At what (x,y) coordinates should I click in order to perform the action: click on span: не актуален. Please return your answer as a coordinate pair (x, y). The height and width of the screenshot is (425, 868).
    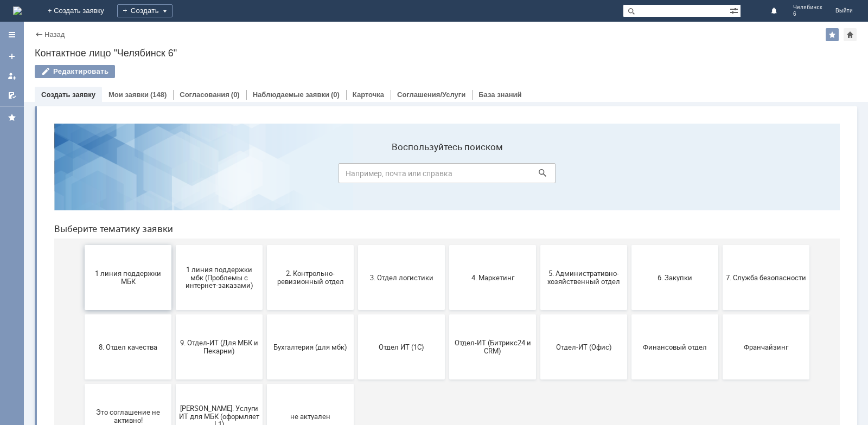
    Looking at the image, I should click on (265, 301).